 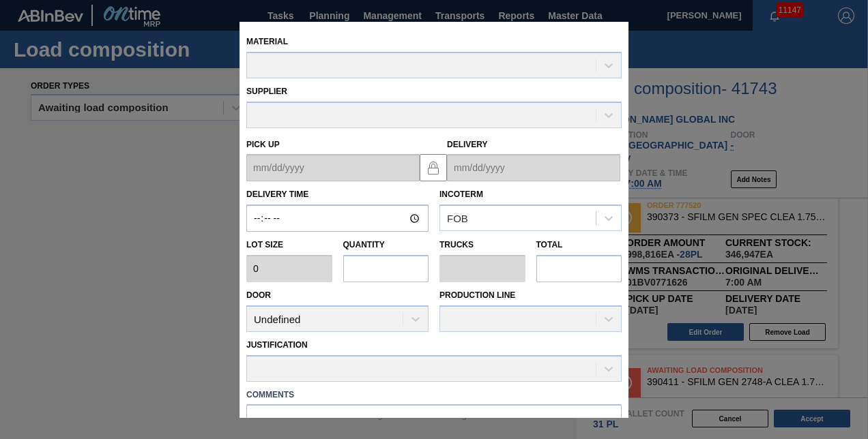 What do you see at coordinates (290, 245) in the screenshot?
I see `label: Lot size` at bounding box center [290, 245].